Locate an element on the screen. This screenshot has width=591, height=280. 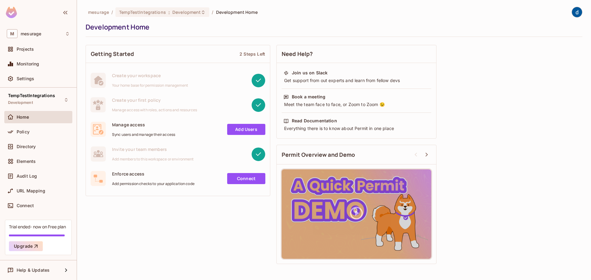
div: Trial ended- now on Free plan is located at coordinates (37, 227).